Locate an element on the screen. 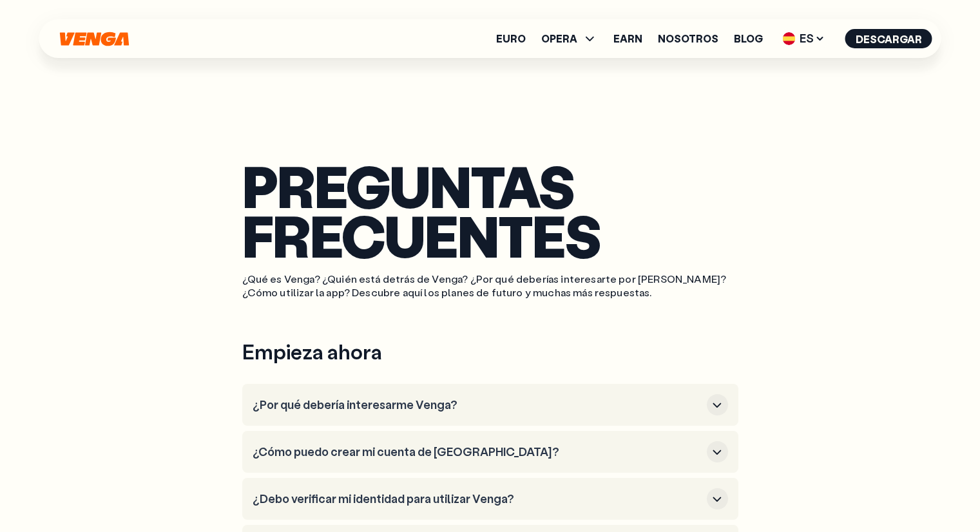  span: ES is located at coordinates (804, 38).